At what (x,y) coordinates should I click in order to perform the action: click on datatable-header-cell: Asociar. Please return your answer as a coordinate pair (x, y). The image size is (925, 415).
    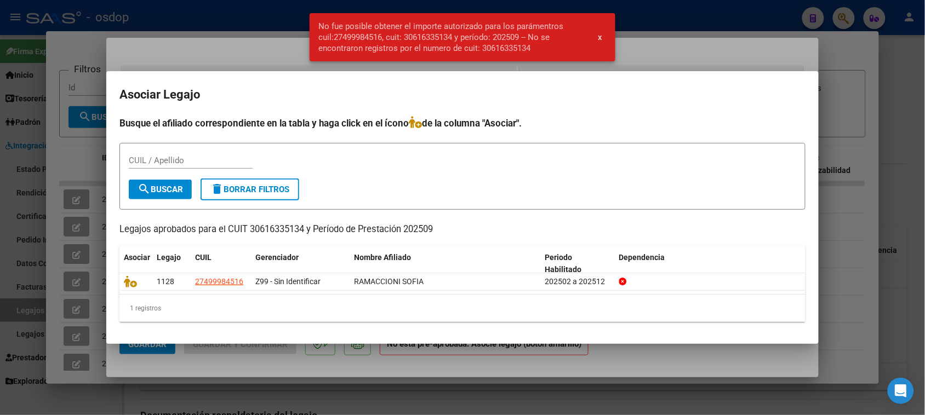
    Looking at the image, I should click on (136, 264).